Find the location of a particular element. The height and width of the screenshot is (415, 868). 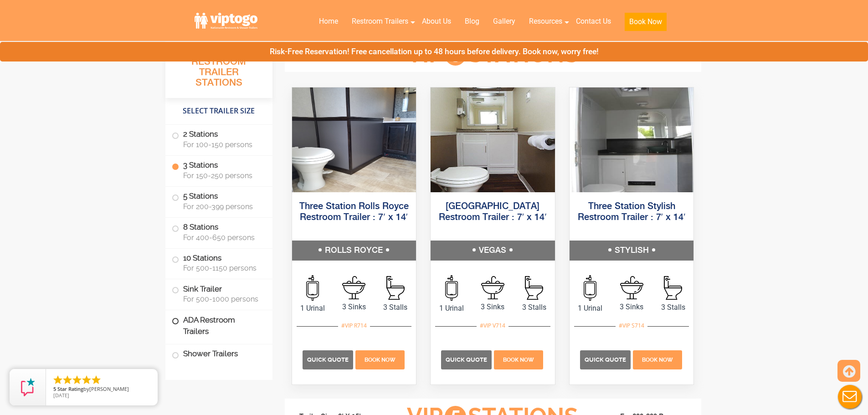

div: #VIP S714 is located at coordinates (631, 326).